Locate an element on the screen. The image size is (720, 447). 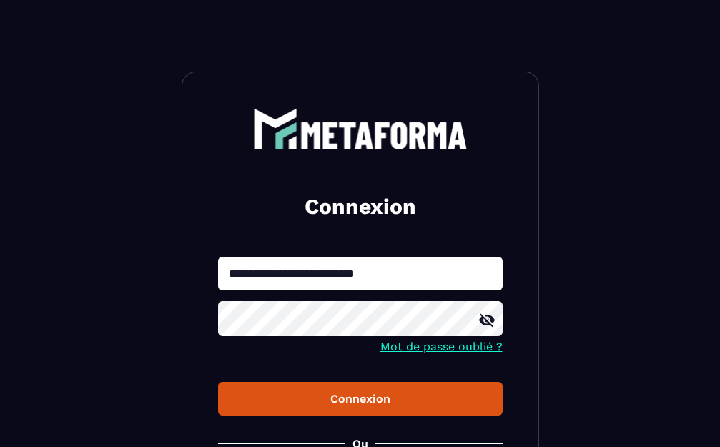
div: Connexion is located at coordinates (360, 398).